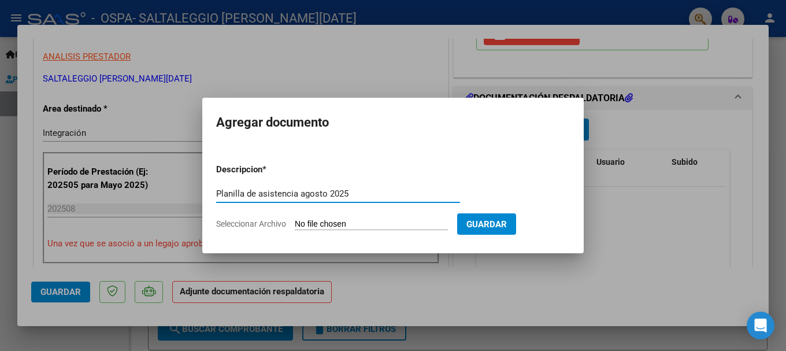 Image resolution: width=786 pixels, height=351 pixels. I want to click on p: Descripcion, so click(269, 169).